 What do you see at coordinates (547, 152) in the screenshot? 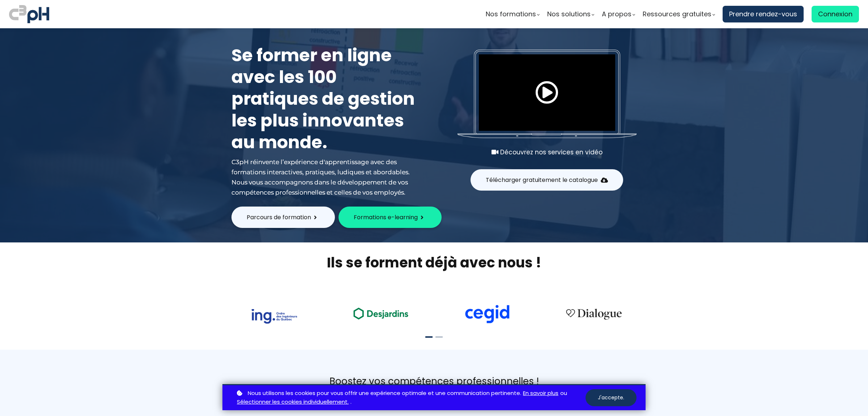
I see `div: Découvrez nos services en vidéo` at bounding box center [547, 152].